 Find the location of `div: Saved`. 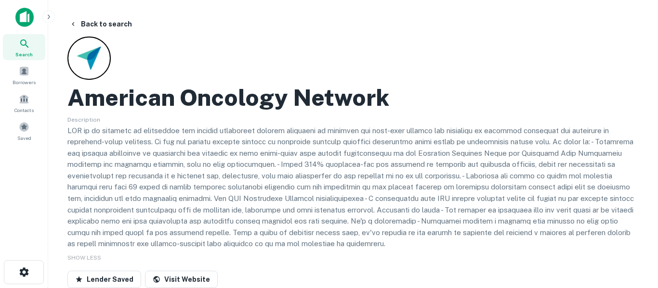

div: Saved is located at coordinates (24, 131).